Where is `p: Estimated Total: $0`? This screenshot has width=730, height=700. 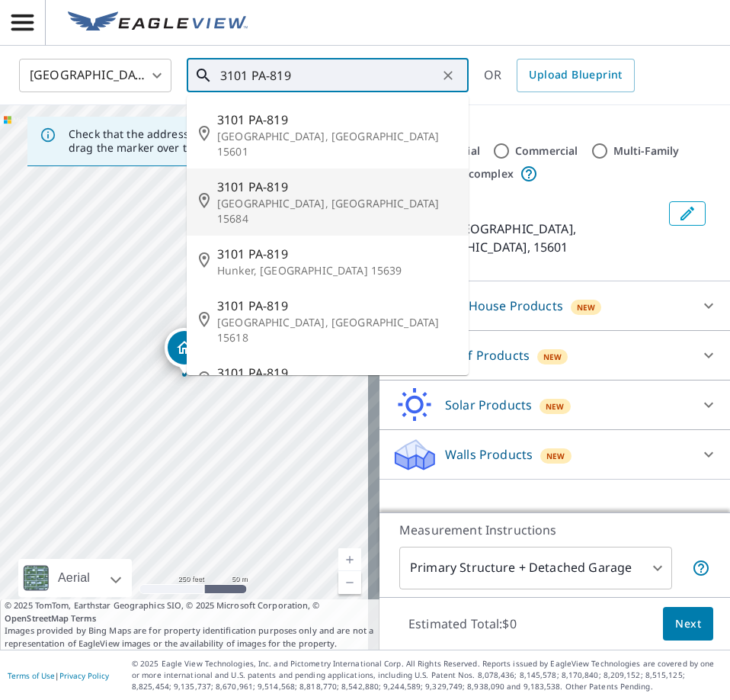 p: Estimated Total: $0 is located at coordinates (463, 624).